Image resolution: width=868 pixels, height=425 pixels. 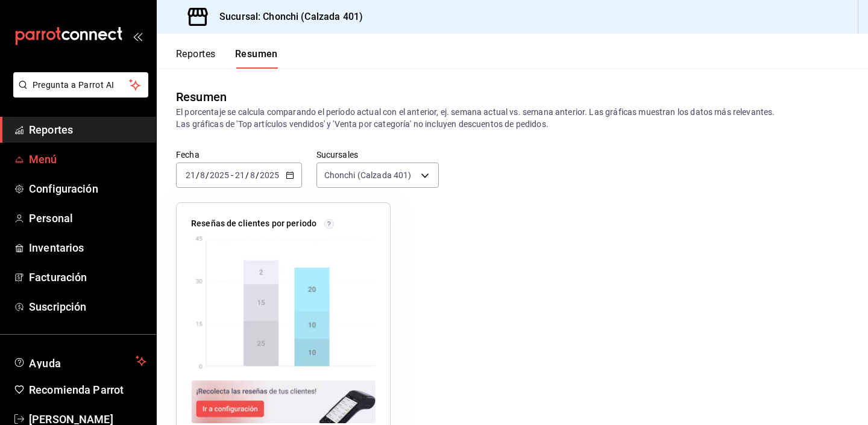 What do you see at coordinates (512, 118) in the screenshot?
I see `p: El porcentaje se calcula comparando el período actual con el anterior, ej. semana actual vs. sema...` at bounding box center [512, 118].